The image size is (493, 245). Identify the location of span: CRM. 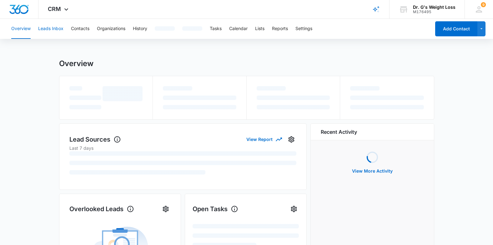
(54, 9).